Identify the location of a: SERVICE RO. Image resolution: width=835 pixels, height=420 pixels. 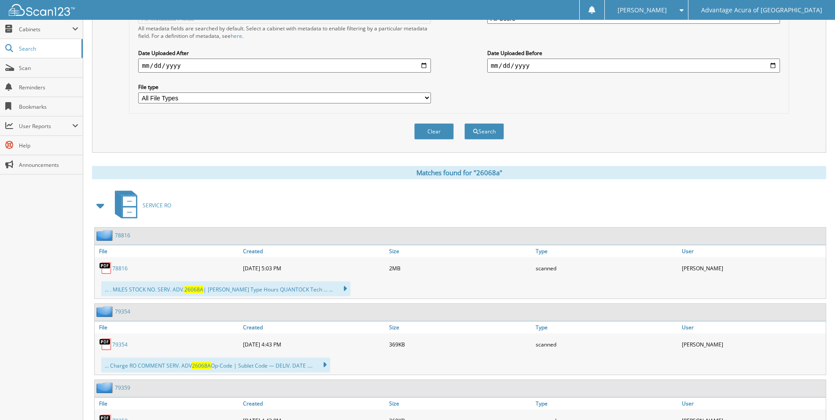
(140, 205).